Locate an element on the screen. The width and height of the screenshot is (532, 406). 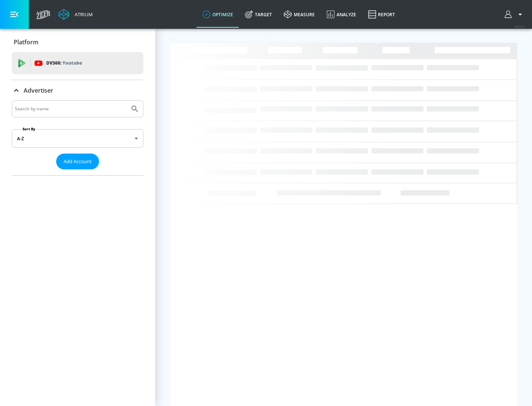
div: Atrium is located at coordinates (82, 14).